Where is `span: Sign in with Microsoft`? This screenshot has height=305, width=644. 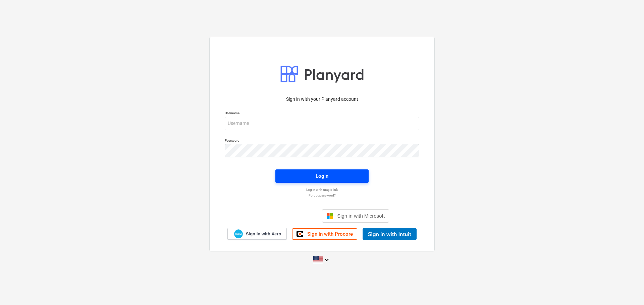
span: Sign in with Microsoft is located at coordinates (361, 216).